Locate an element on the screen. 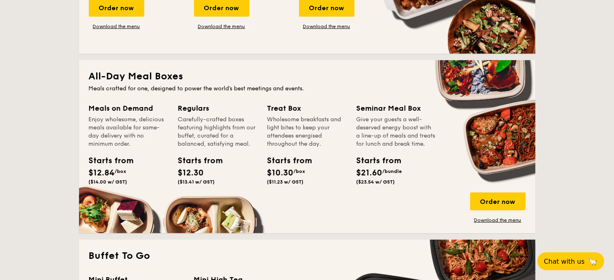 The width and height of the screenshot is (614, 280). span: Chat with us is located at coordinates (564, 262).